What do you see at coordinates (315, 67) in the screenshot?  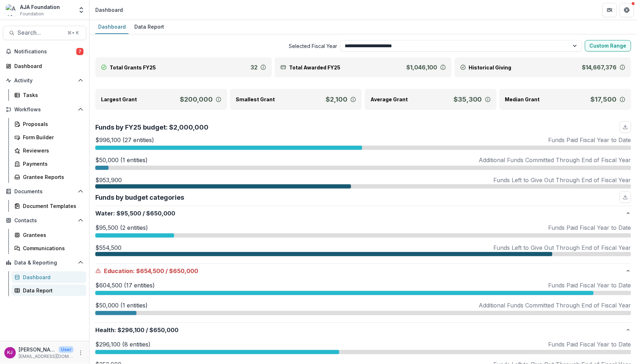 I see `p: Total Awarded FY25` at bounding box center [315, 67].